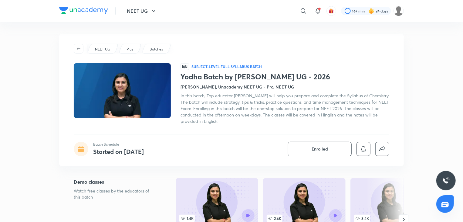 The width and height of the screenshot is (463, 222). Describe the element at coordinates (115, 194) in the screenshot. I see `p: Watch free classes by the educators of this batch` at that location.